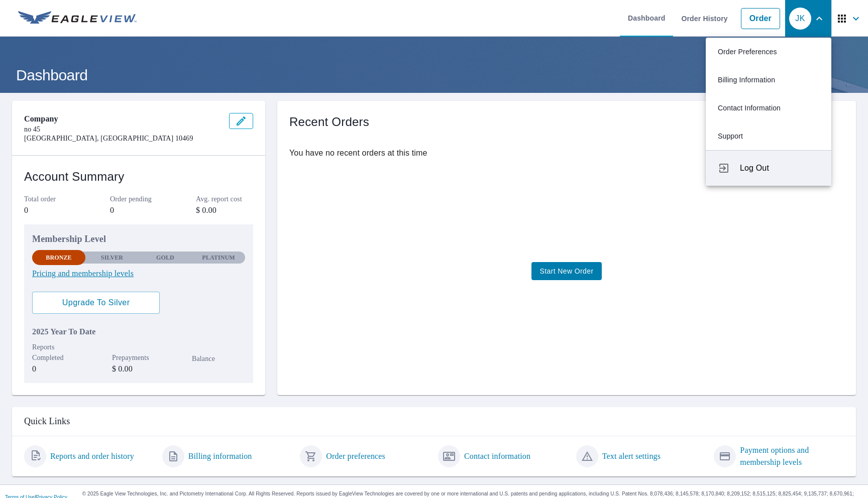 This screenshot has width=868, height=498. I want to click on a: Support, so click(769, 136).